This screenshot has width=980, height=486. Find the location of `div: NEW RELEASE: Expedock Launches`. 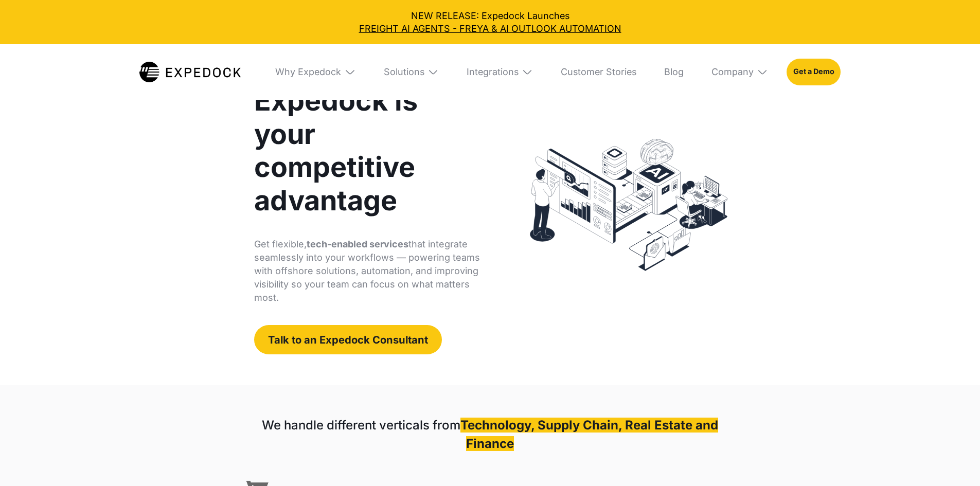

div: NEW RELEASE: Expedock Launches is located at coordinates (490, 22).